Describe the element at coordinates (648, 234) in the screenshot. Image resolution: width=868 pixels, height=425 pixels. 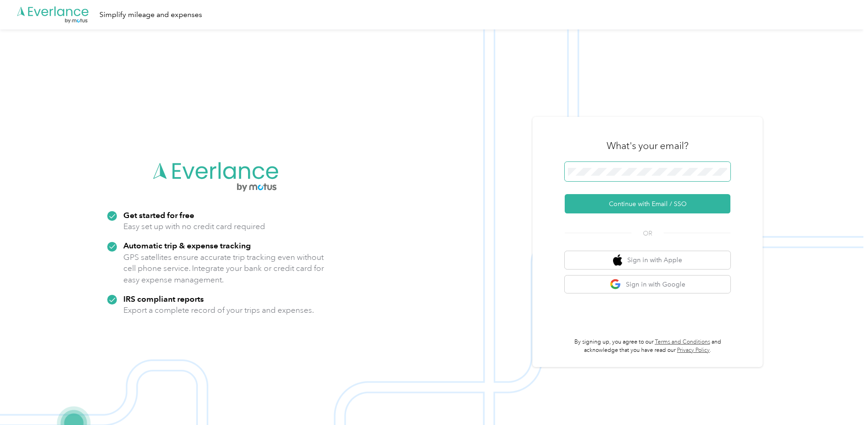
I see `span: OR` at that location.